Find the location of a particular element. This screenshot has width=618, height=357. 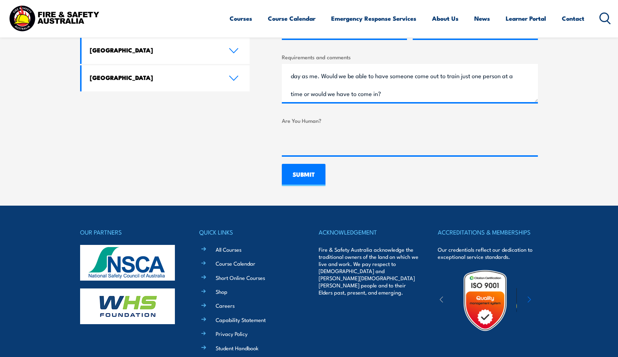

a: Courses is located at coordinates (241, 18).